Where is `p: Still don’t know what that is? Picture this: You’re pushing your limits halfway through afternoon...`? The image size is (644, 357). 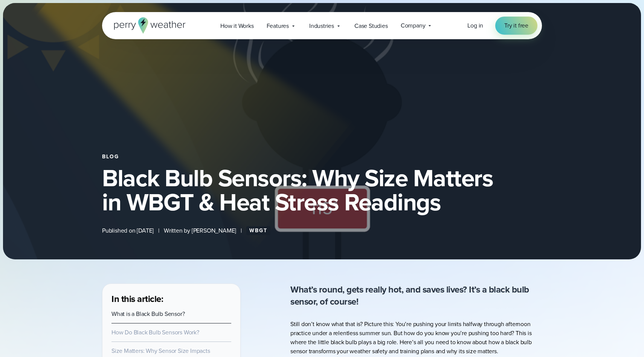 p: Still don’t know what that is? Picture this: You’re pushing your limits halfway through afternoon... is located at coordinates (416, 338).